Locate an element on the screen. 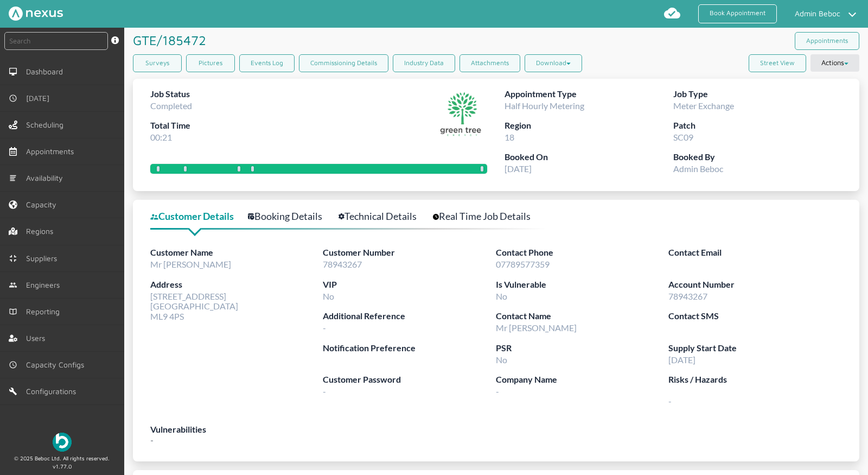  label: Contact Name is located at coordinates (581, 316).